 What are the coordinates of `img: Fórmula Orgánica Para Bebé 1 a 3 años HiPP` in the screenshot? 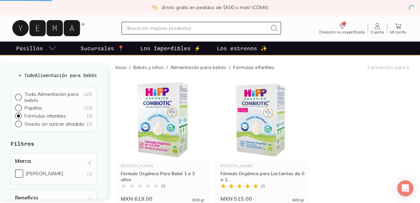 It's located at (163, 120).